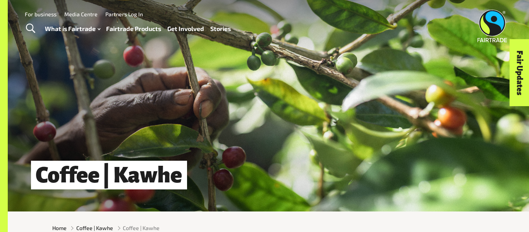 This screenshot has height=232, width=529. Describe the element at coordinates (220, 29) in the screenshot. I see `a: Stories` at that location.